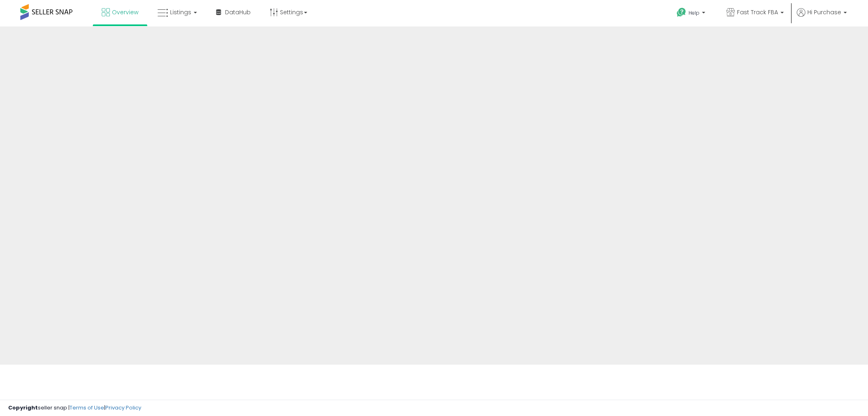 Image resolution: width=868 pixels, height=416 pixels. What do you see at coordinates (757, 12) in the screenshot?
I see `span: Fast Track FBA` at bounding box center [757, 12].